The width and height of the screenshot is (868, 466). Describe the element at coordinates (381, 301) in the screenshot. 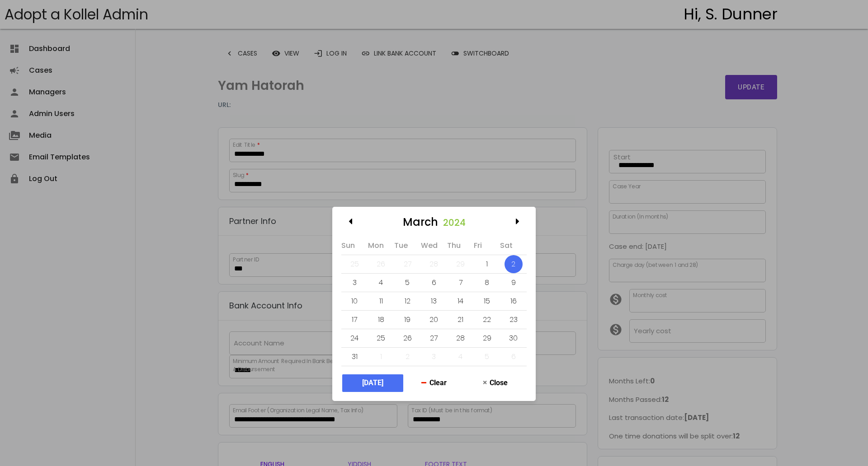

I see `div: March 11, 2024` at that location.